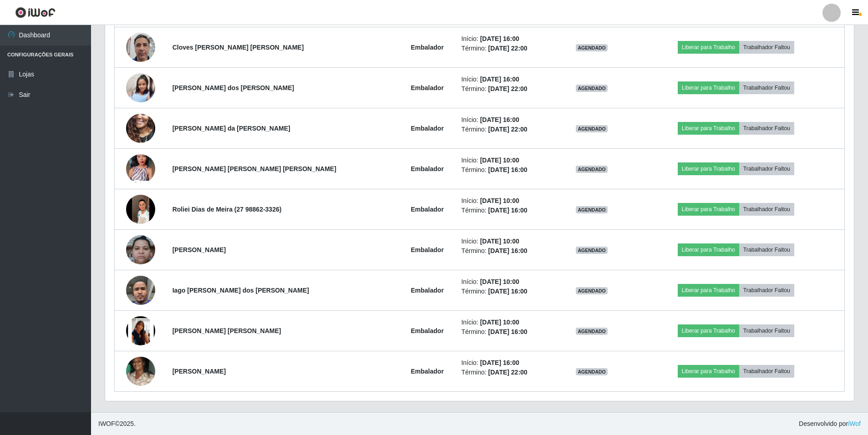 Image resolution: width=868 pixels, height=435 pixels. Describe the element at coordinates (117, 423) in the screenshot. I see `span: © 2025 .` at that location.